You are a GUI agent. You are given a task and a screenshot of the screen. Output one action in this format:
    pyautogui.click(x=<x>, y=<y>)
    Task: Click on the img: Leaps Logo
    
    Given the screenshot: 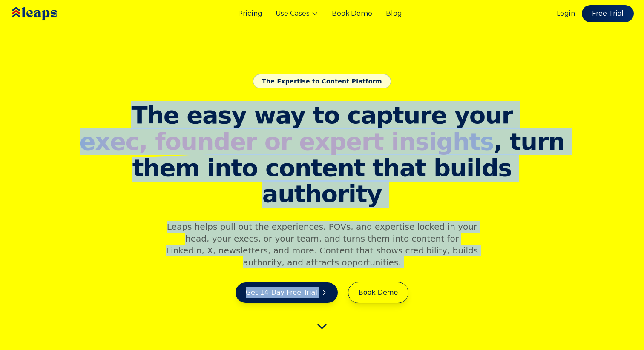 What is the action you would take?
    pyautogui.click(x=46, y=13)
    